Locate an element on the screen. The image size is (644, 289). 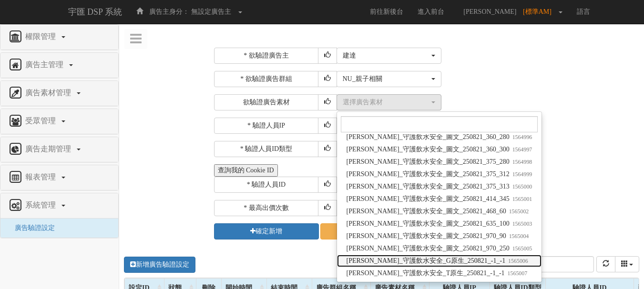
span: 系統管理 is located at coordinates (42, 205).